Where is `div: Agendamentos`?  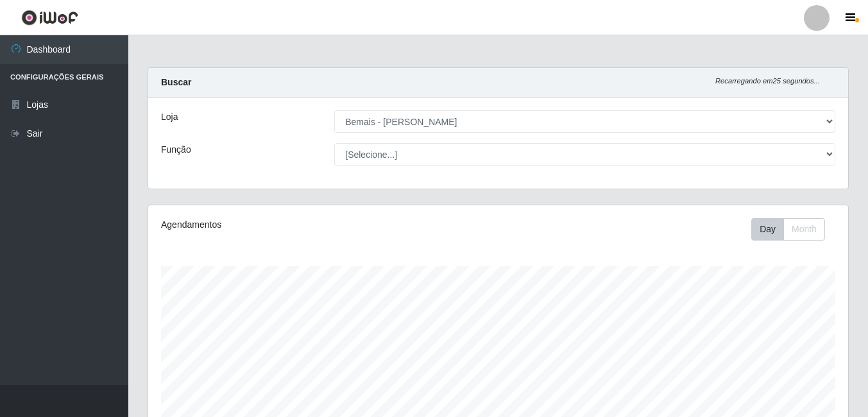
div: Agendamentos is located at coordinates (296, 225).